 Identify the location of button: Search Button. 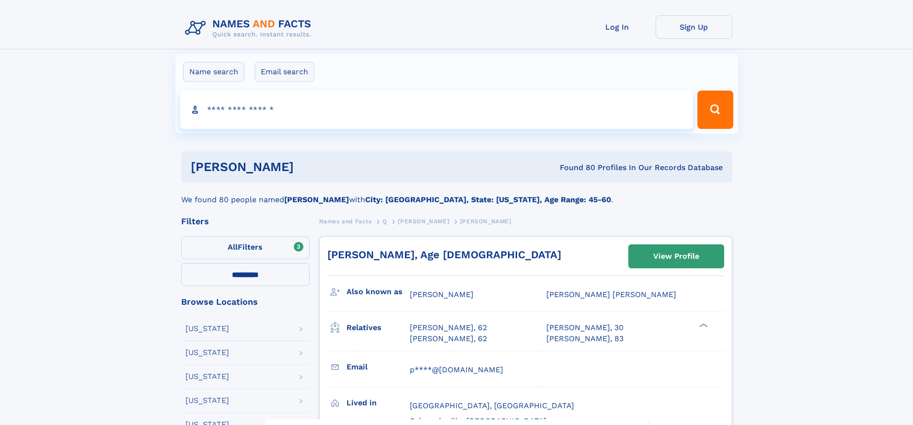
(715, 110).